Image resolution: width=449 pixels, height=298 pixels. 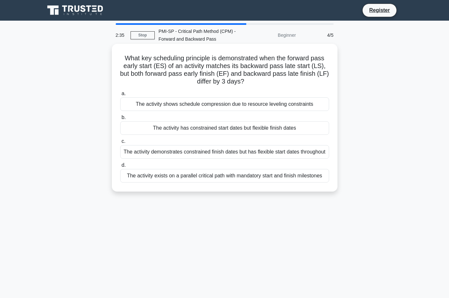 What do you see at coordinates (225, 176) in the screenshot?
I see `div: The activity exists on a parallel critical path with mandatory start and finish milestones` at bounding box center [225, 176].